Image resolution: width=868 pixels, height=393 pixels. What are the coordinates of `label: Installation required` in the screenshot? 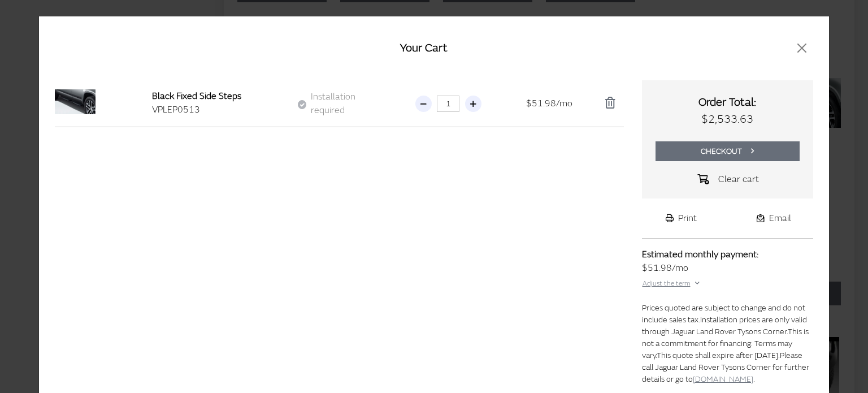 It's located at (349, 103).